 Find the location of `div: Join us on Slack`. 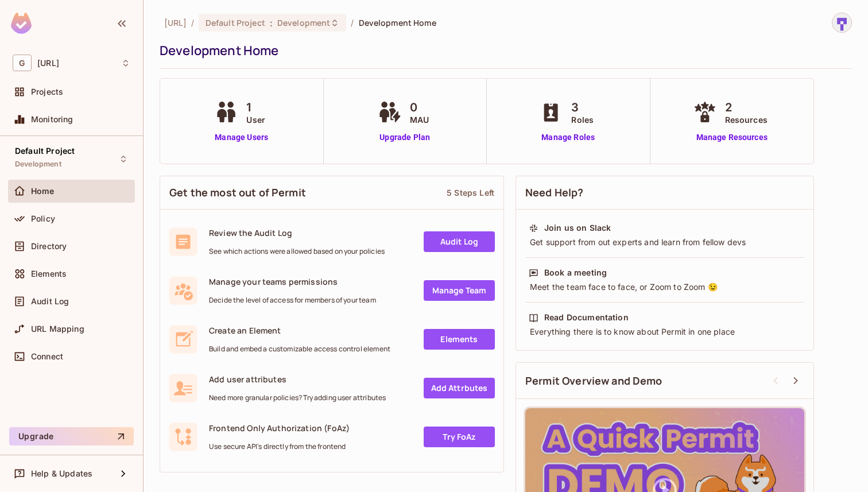

div: Join us on Slack is located at coordinates (578, 228).